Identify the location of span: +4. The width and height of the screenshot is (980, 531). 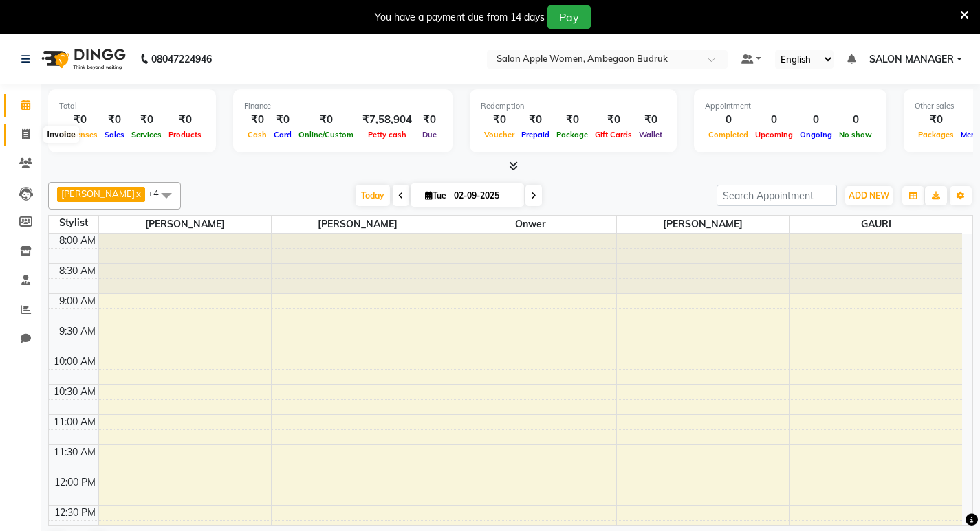
(158, 193).